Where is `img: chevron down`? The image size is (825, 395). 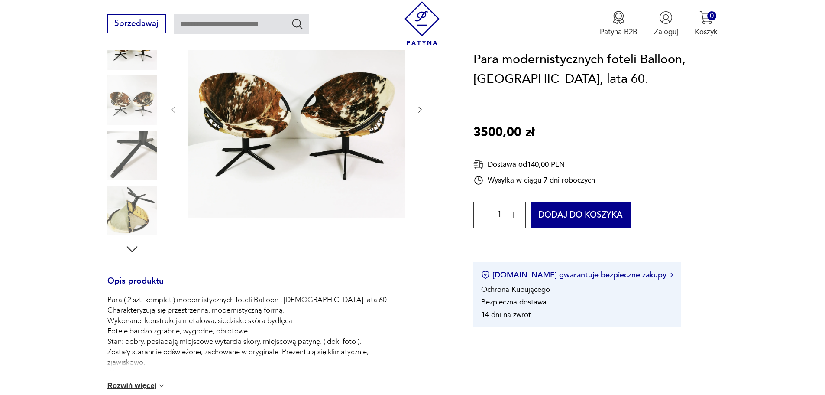
img: chevron down is located at coordinates (162, 385).